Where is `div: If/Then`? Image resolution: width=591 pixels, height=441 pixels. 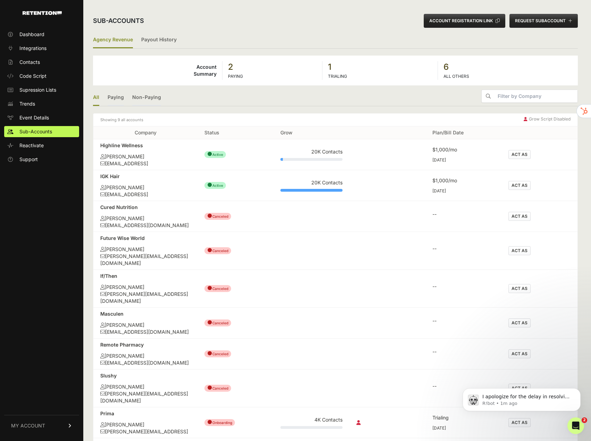 div: If/Then is located at coordinates (146, 276).